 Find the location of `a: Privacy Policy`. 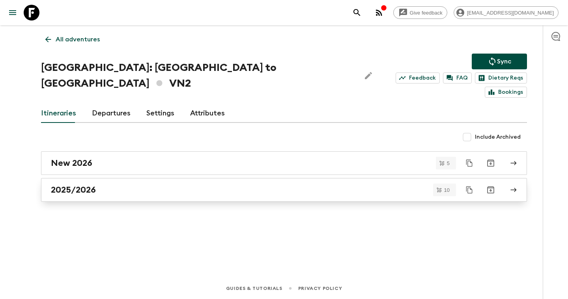

a: Privacy Policy is located at coordinates (320, 289).